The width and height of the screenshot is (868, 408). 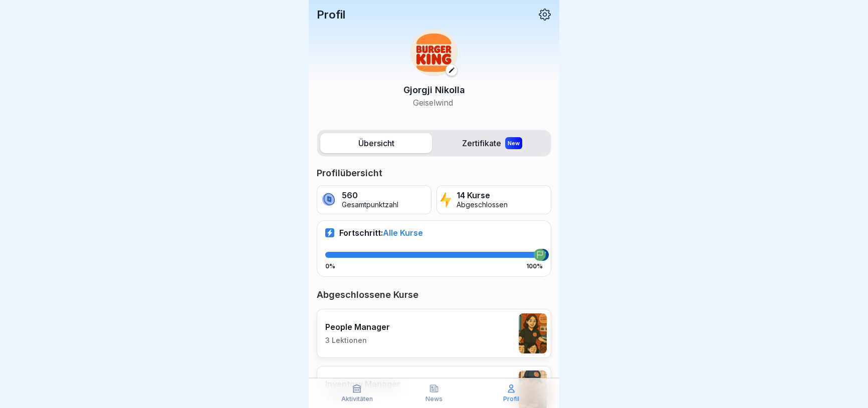 What do you see at coordinates (357, 340) in the screenshot?
I see `p: 3 Lektionen` at bounding box center [357, 340].